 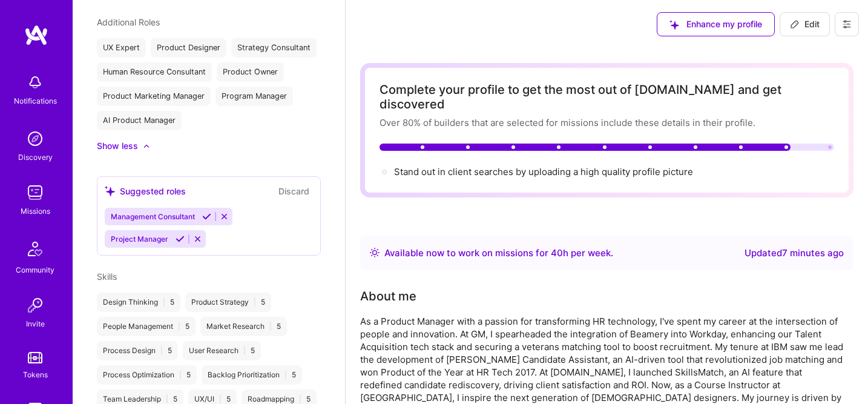 What do you see at coordinates (544, 172) in the screenshot?
I see `div: Stand out in client searches by uploading a high quality profile picture` at bounding box center [544, 172].